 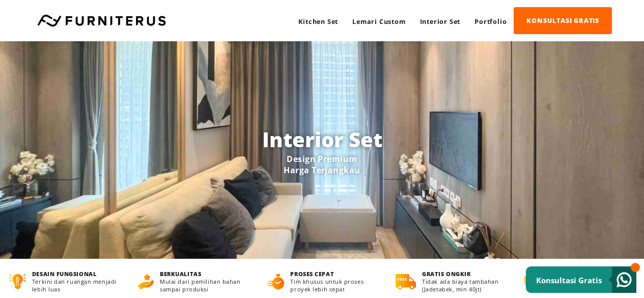 I want to click on p: Mulai dari pemilihan bahan sampai produksi, so click(x=204, y=286).